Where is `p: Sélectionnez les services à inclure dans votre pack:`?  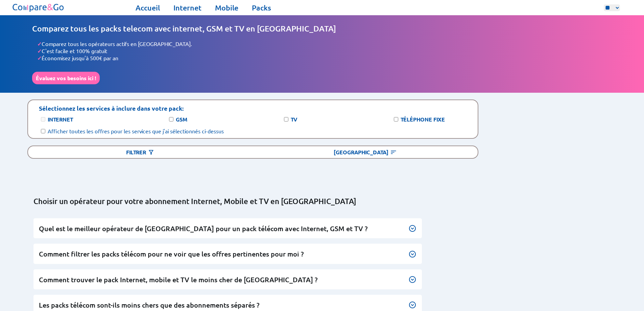
p: Sélectionnez les services à inclure dans votre pack: is located at coordinates (111, 108).